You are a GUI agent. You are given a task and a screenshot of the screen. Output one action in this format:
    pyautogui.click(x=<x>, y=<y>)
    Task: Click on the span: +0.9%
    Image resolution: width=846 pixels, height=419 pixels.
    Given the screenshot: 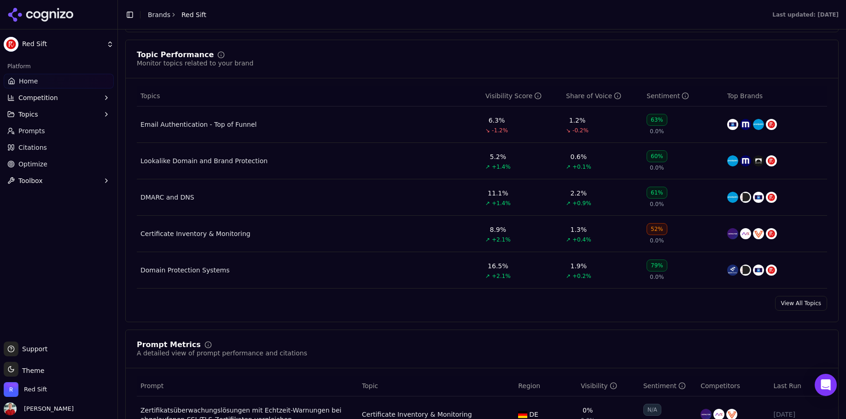 What is the action you would take?
    pyautogui.click(x=582, y=203)
    